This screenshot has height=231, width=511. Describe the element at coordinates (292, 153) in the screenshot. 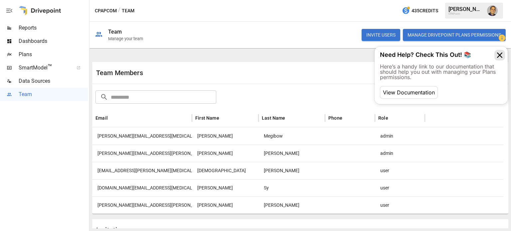

I see `div: Gatto` at that location.